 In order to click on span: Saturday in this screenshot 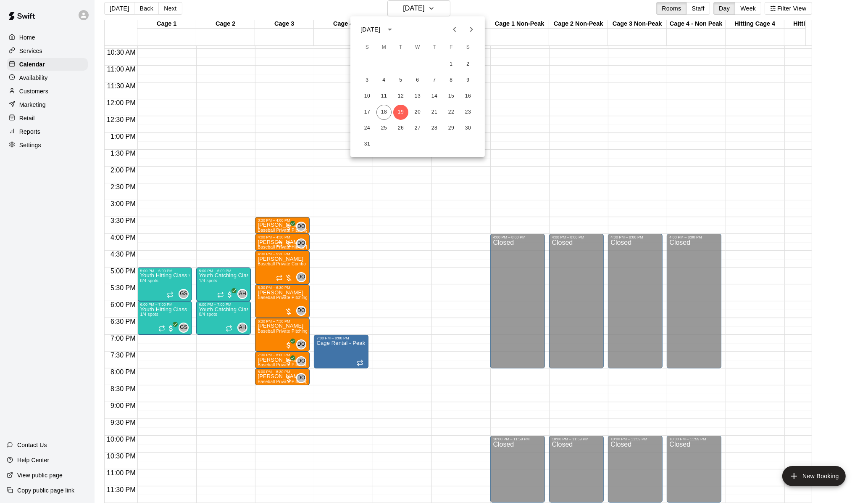, I will do `click(468, 48)`.